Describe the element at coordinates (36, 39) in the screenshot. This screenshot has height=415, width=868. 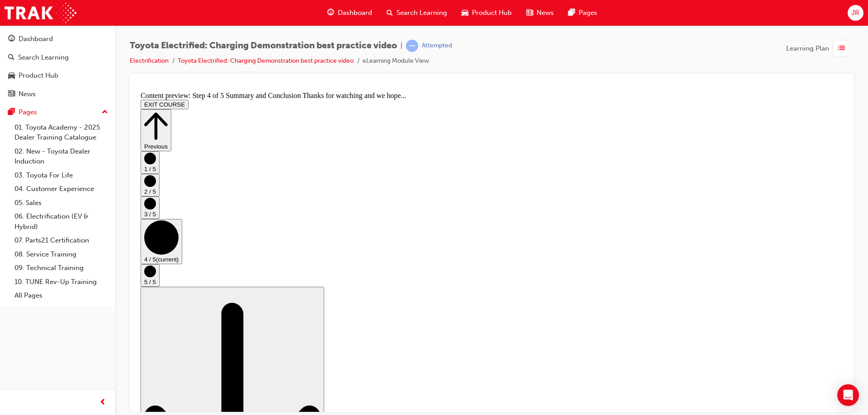
I see `div: Dashboard` at that location.